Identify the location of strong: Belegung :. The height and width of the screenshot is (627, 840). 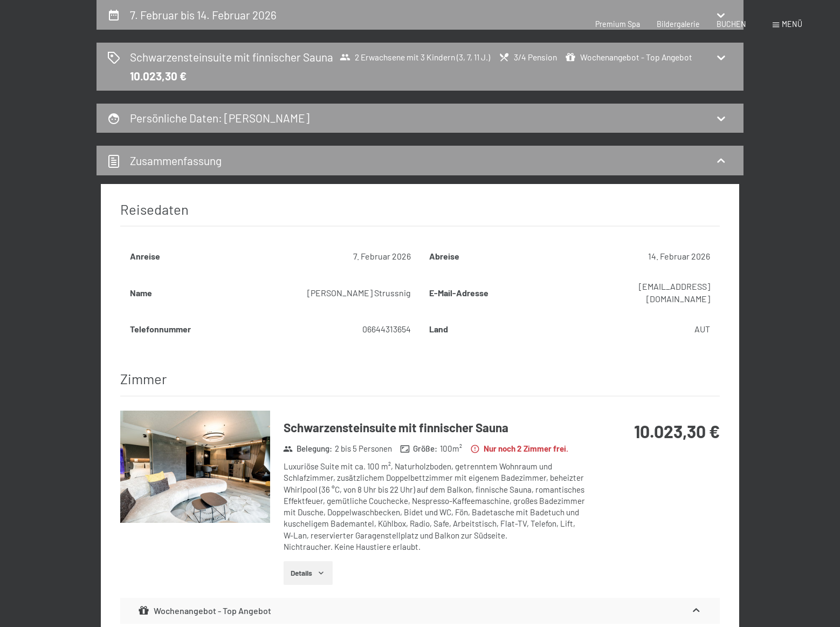
(307, 449).